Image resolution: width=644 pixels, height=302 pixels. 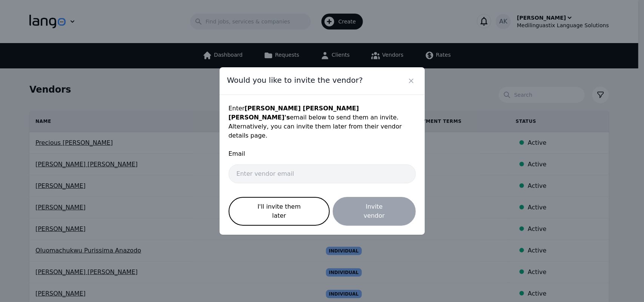 I want to click on span: Would you like to invite the vendor?, so click(x=295, y=80).